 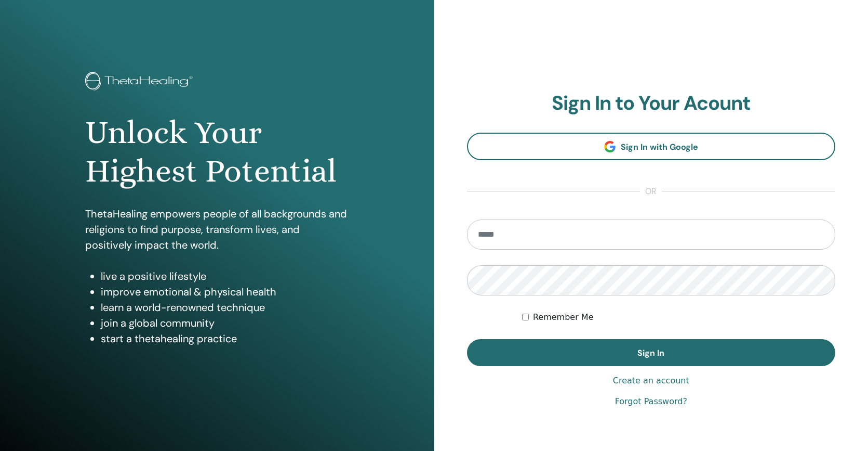 I want to click on li: live a positive lifestyle, so click(x=224, y=276).